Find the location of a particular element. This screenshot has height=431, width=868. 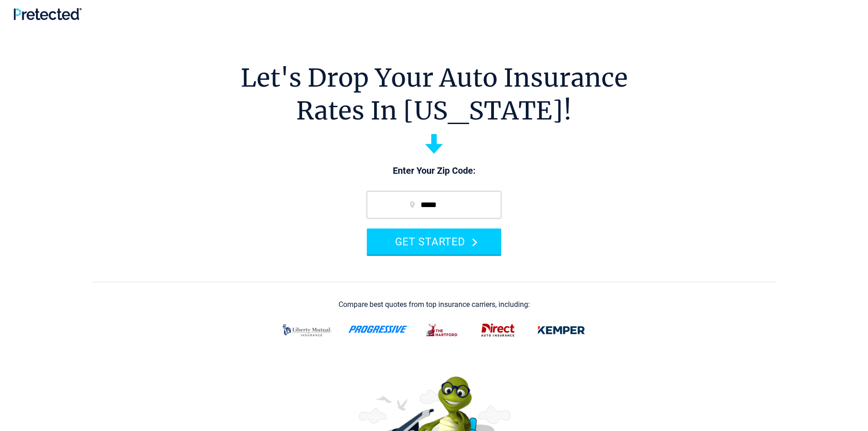

img: progressive is located at coordinates (378, 329).